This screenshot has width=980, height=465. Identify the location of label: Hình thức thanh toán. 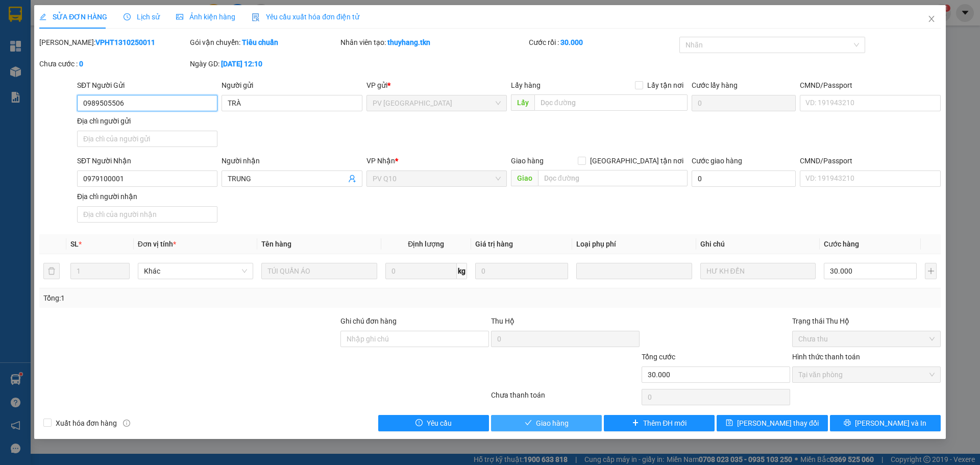
(826, 357).